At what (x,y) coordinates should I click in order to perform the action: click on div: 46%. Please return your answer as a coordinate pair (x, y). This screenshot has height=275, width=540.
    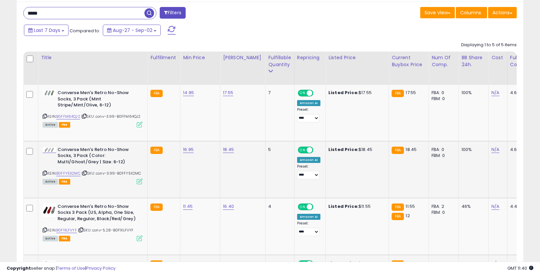
    Looking at the image, I should click on (473, 207).